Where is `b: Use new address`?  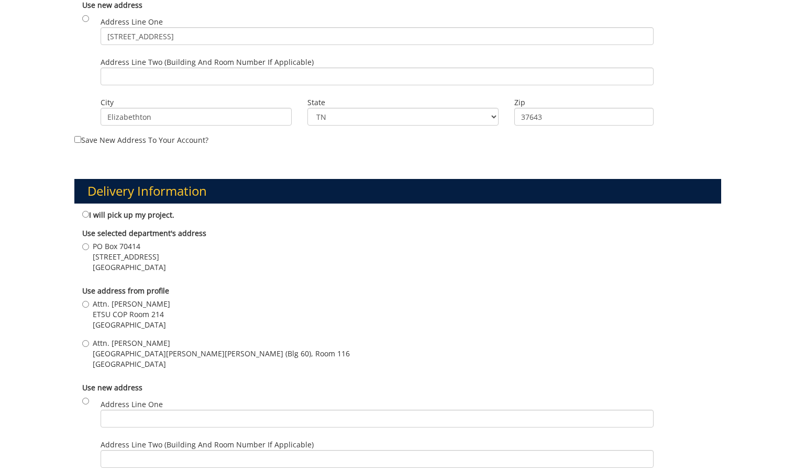
b: Use new address is located at coordinates (112, 388).